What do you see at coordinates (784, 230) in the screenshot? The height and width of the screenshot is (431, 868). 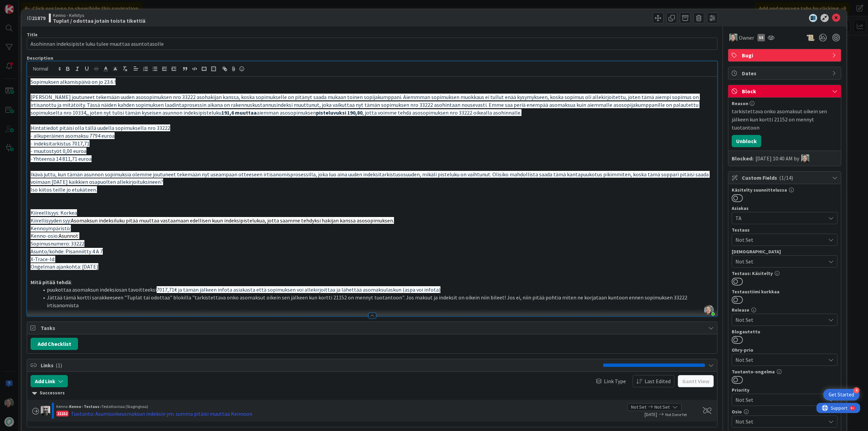 I see `div: Testaus` at bounding box center [784, 230].